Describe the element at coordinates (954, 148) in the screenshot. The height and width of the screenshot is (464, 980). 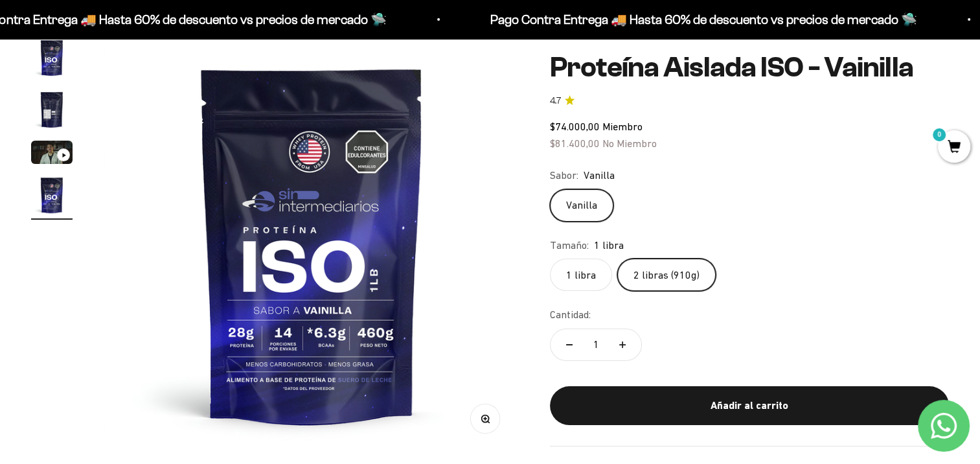
I see `a: 0` at that location.